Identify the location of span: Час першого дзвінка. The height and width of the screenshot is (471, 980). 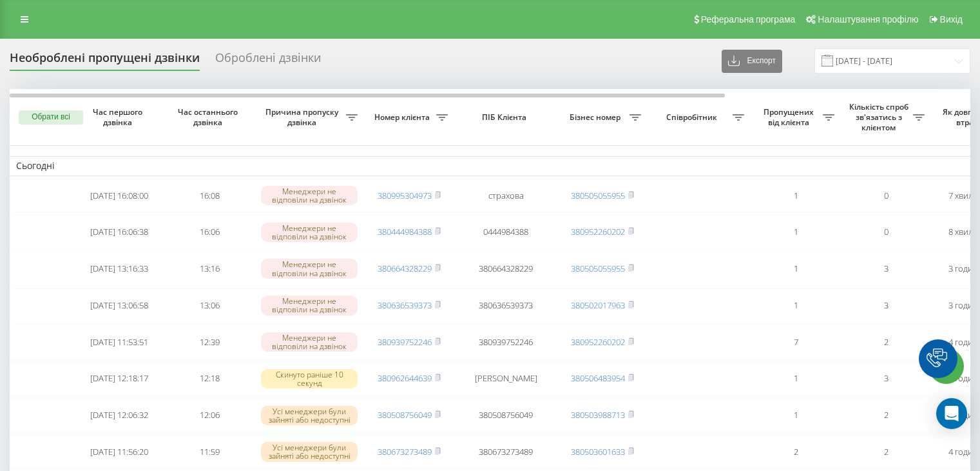
(119, 116).